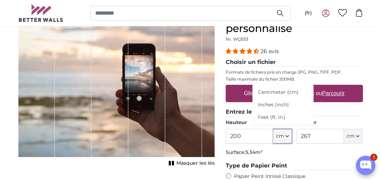  Describe the element at coordinates (283, 105) in the screenshot. I see `a: Inches (inch)` at that location.